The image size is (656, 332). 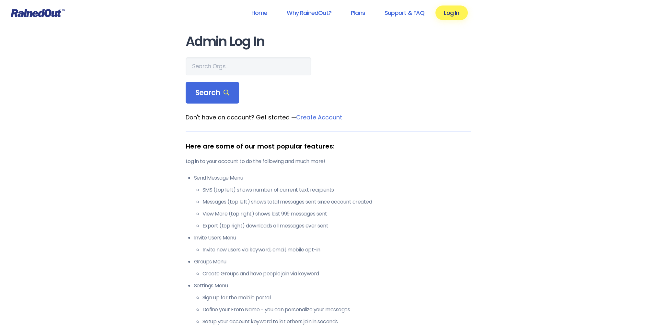 What do you see at coordinates (337, 250) in the screenshot?
I see `li: Invite new users via keyword, email, mobile opt-in` at bounding box center [337, 250].